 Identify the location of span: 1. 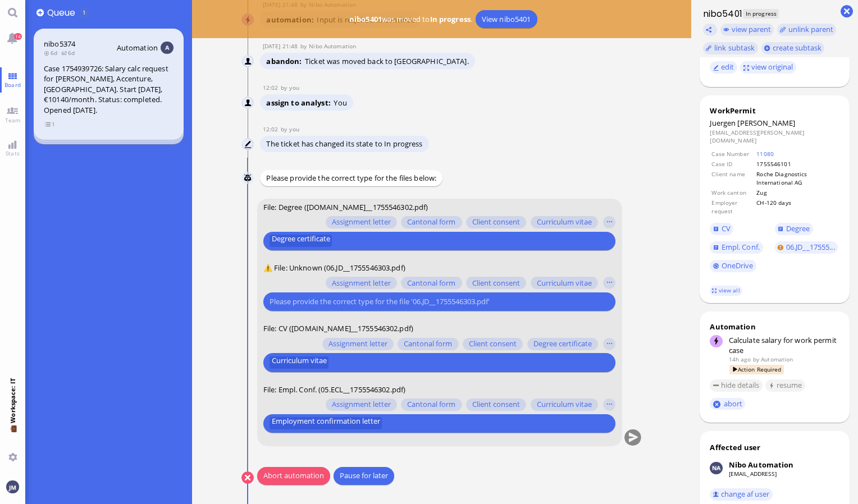
(84, 12).